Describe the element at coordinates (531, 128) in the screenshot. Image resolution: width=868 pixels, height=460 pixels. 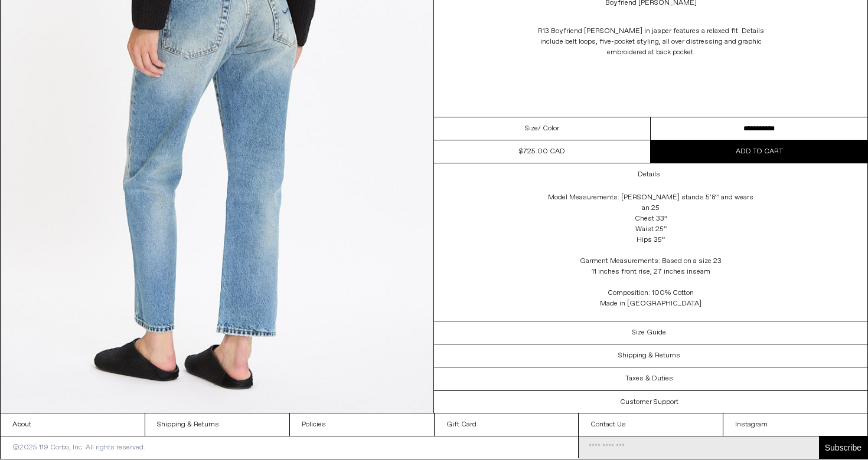
I see `span: Size` at that location.